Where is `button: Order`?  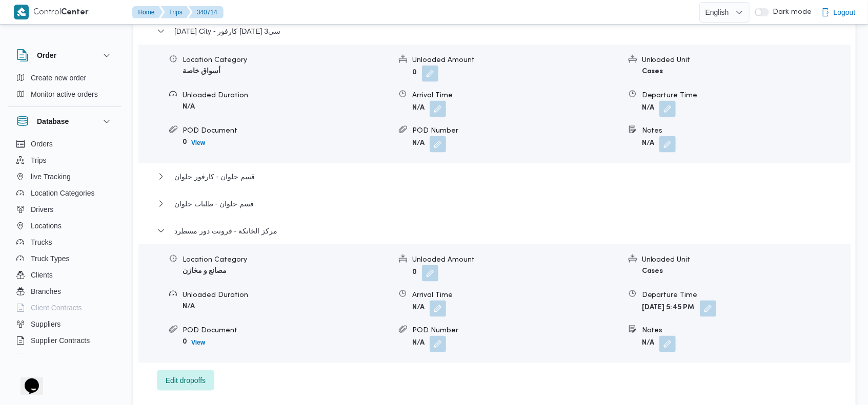
button: Order is located at coordinates (65, 56).